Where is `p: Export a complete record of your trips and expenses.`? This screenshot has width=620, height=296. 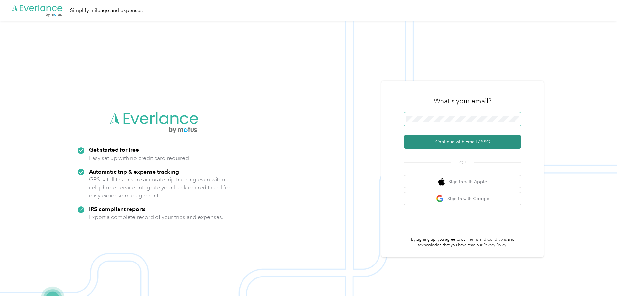
p: Export a complete record of your trips and expenses. is located at coordinates (156, 217).